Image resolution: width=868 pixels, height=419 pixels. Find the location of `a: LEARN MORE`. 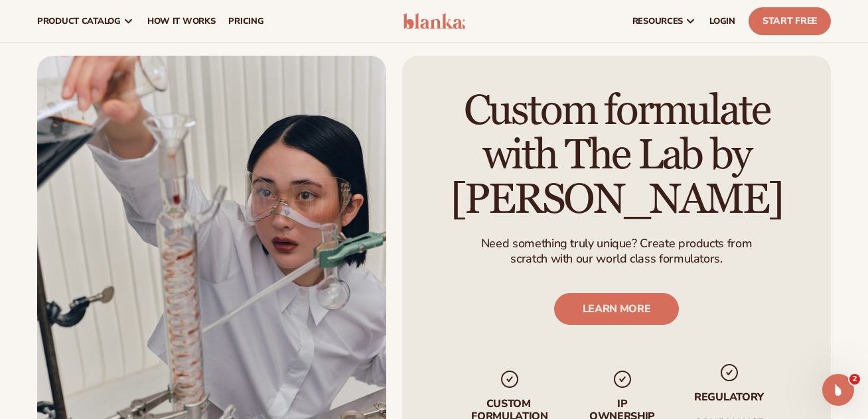

a: LEARN MORE is located at coordinates (616, 309).